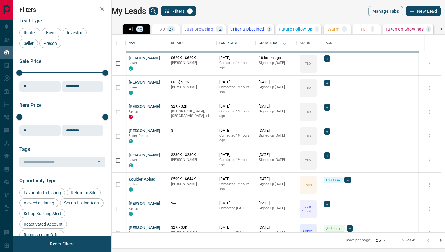  What do you see at coordinates (269, 29) in the screenshot?
I see `p: 3` at bounding box center [269, 29].